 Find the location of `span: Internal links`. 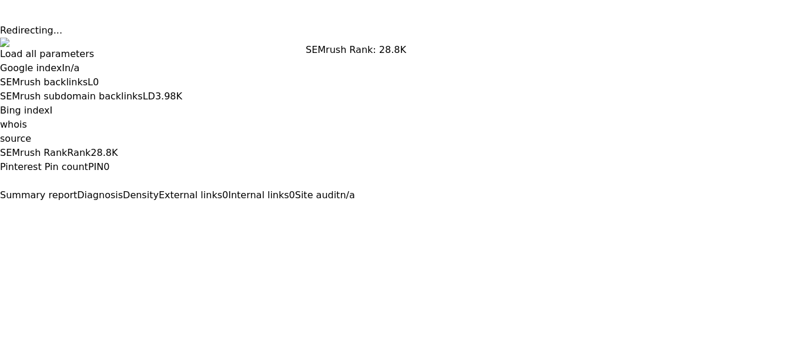

span: Internal links is located at coordinates (258, 195).